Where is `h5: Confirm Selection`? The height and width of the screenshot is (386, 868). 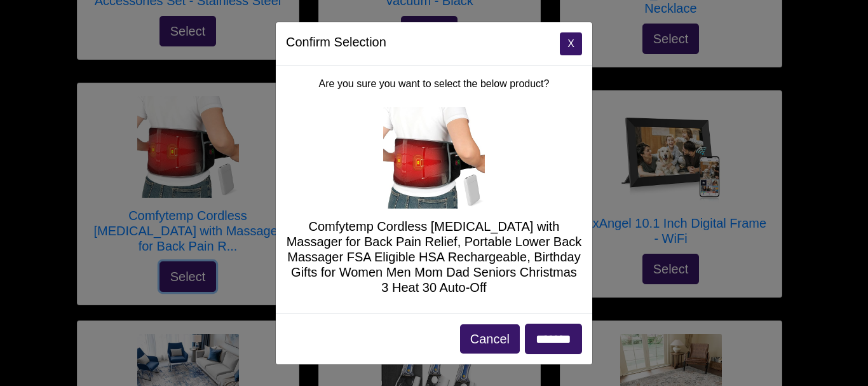
h5: Confirm Selection is located at coordinates (337, 42).